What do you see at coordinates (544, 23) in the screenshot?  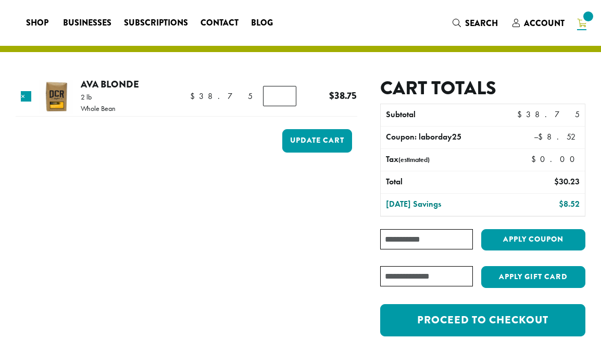 I see `span: Account` at bounding box center [544, 23].